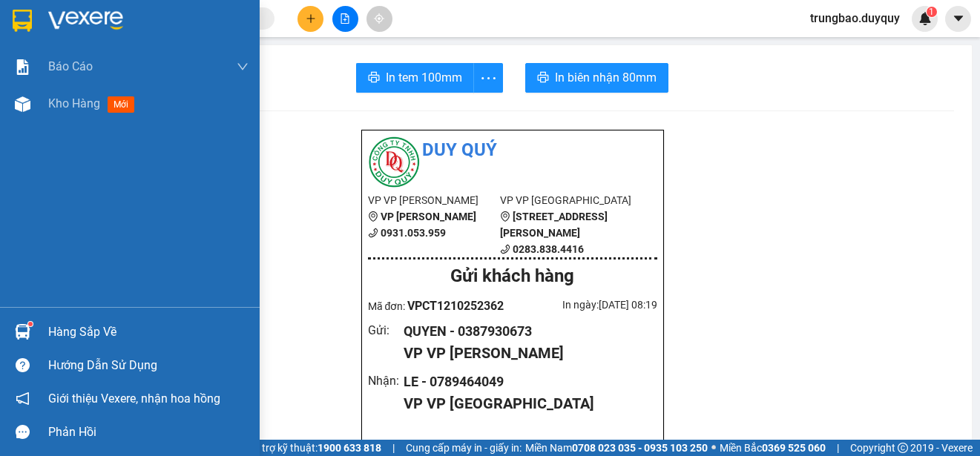 This screenshot has height=456, width=980. Describe the element at coordinates (148, 433) in the screenshot. I see `div: Phản hồi` at that location.